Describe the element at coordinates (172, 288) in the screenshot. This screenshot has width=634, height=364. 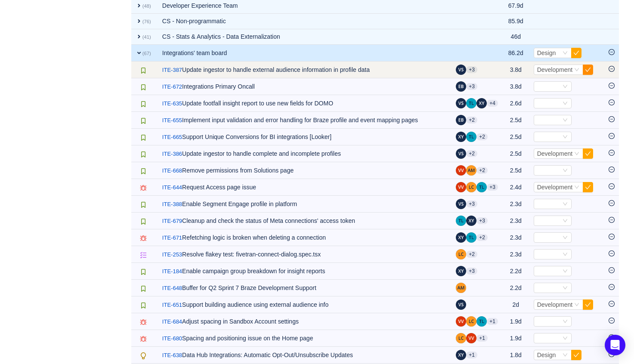
I see `a: ITE-648` at that location.